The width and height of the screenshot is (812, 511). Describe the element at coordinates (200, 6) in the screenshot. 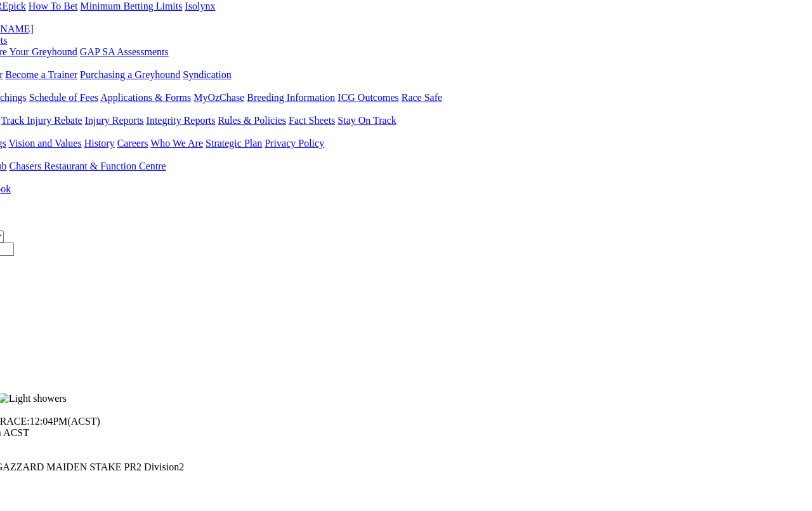

I see `a: Isolynx` at that location.